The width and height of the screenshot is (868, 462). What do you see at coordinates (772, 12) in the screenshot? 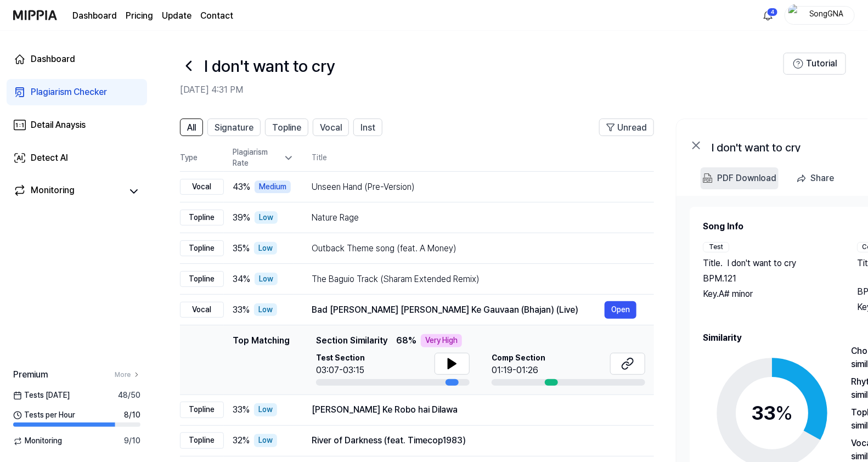
I see `div: 4` at bounding box center [772, 12].